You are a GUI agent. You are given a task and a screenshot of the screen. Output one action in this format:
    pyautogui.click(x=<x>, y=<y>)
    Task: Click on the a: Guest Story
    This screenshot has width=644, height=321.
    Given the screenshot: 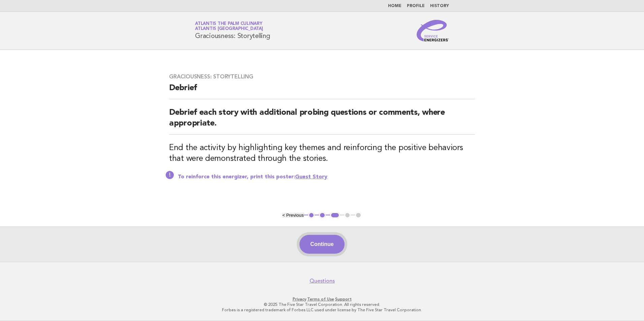 What is the action you would take?
    pyautogui.click(x=311, y=177)
    